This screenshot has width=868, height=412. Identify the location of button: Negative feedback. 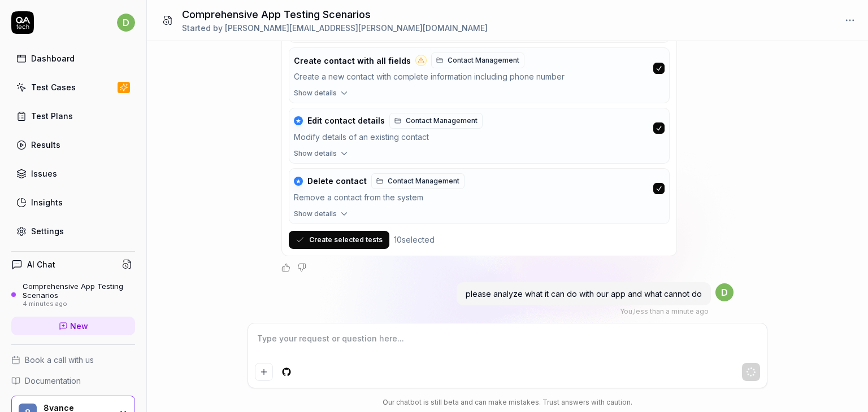
(301, 267).